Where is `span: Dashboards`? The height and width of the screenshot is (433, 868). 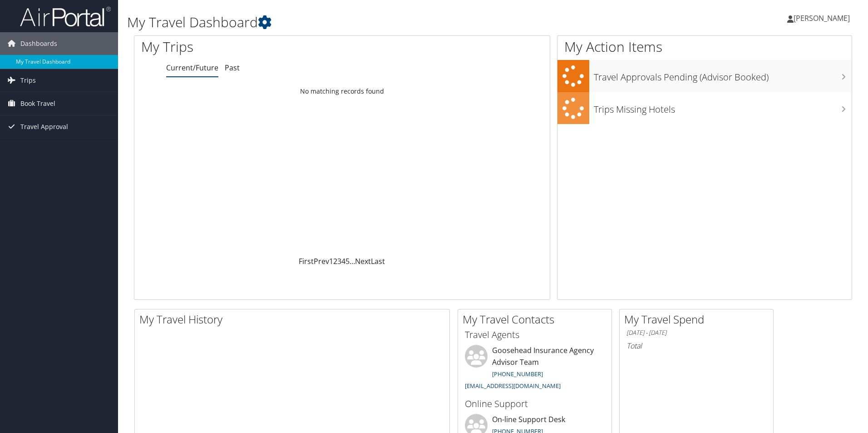 span: Dashboards is located at coordinates (38, 43).